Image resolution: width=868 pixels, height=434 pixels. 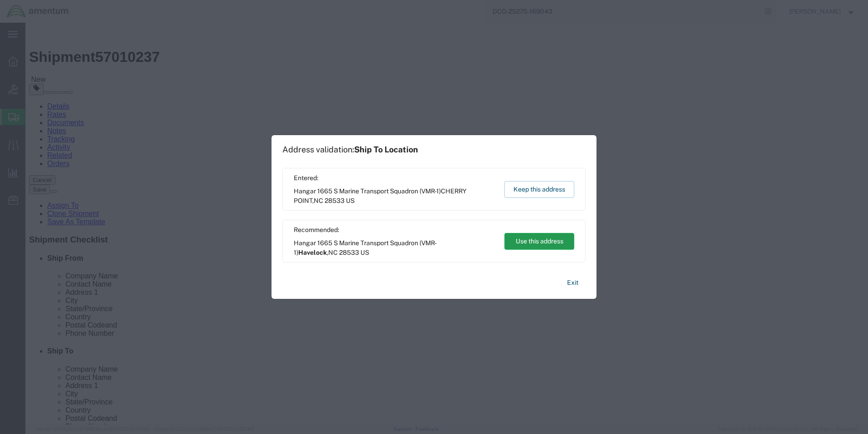 I want to click on button: Exit, so click(x=572, y=283).